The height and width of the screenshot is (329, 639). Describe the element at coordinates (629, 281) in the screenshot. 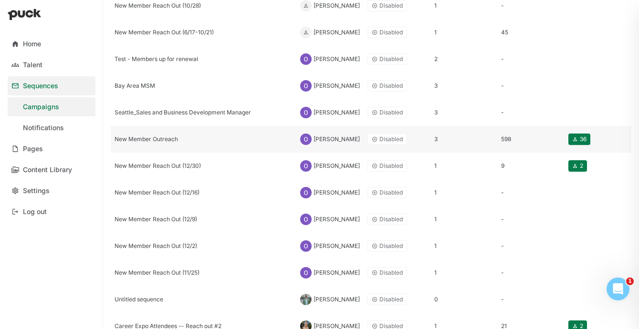

I see `span: 1` at that location.